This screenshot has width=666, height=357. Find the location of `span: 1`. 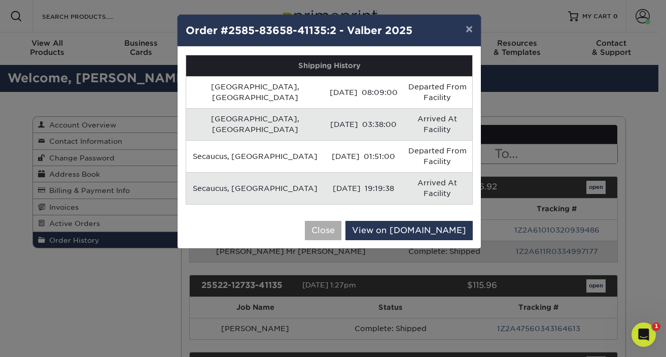

span: 1 is located at coordinates (656, 326).